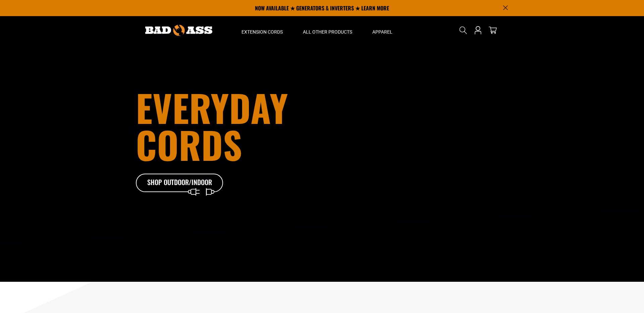  Describe the element at coordinates (179, 30) in the screenshot. I see `img: Bad Ass Extension Cords` at that location.